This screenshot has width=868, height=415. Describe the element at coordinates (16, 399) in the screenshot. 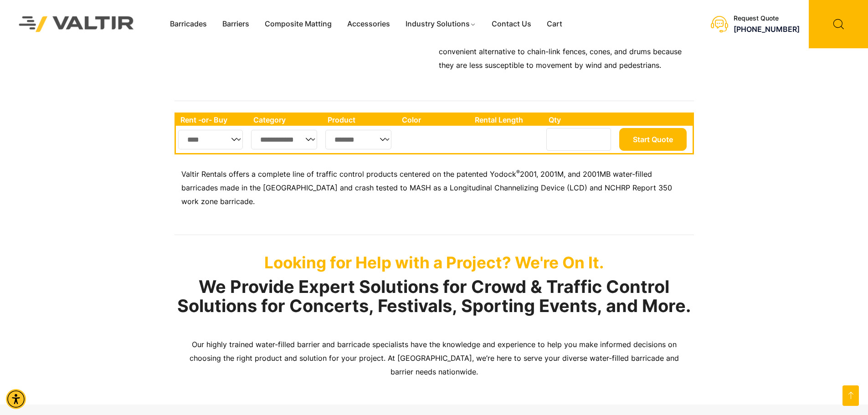

I see `div: Accessibility Menu` at that location.